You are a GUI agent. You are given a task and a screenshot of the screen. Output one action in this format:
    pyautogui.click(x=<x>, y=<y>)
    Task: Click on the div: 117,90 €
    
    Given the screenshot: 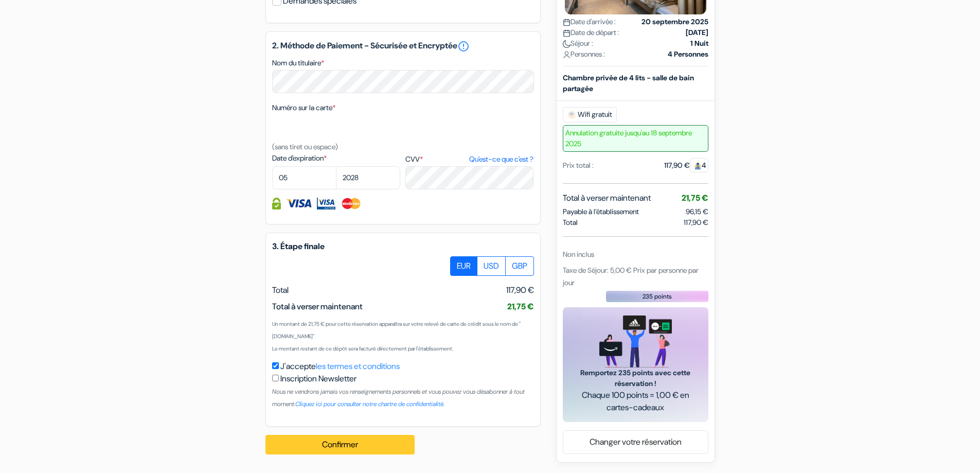 What is the action you would take?
    pyautogui.click(x=686, y=165)
    